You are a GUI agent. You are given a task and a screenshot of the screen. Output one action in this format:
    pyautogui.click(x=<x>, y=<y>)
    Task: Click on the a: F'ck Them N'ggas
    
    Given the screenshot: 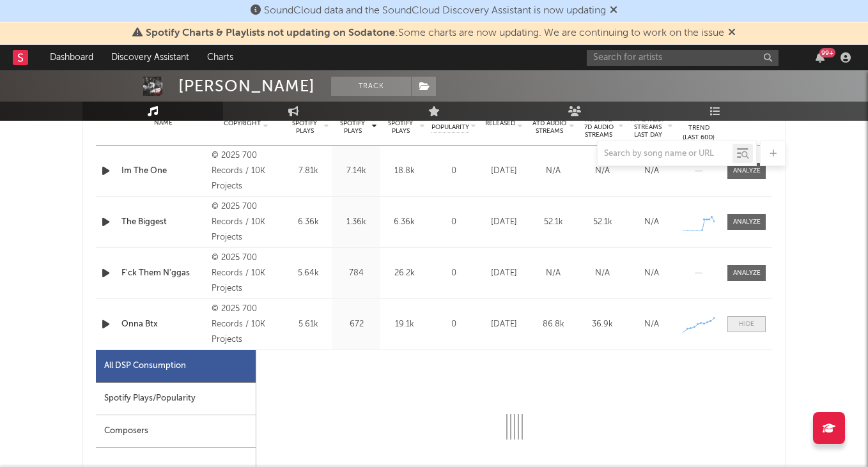 What is the action you would take?
    pyautogui.click(x=163, y=273)
    